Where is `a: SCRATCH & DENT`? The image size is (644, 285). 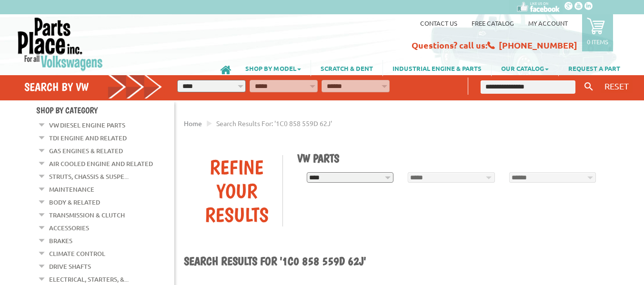 a: SCRATCH & DENT is located at coordinates (347, 68).